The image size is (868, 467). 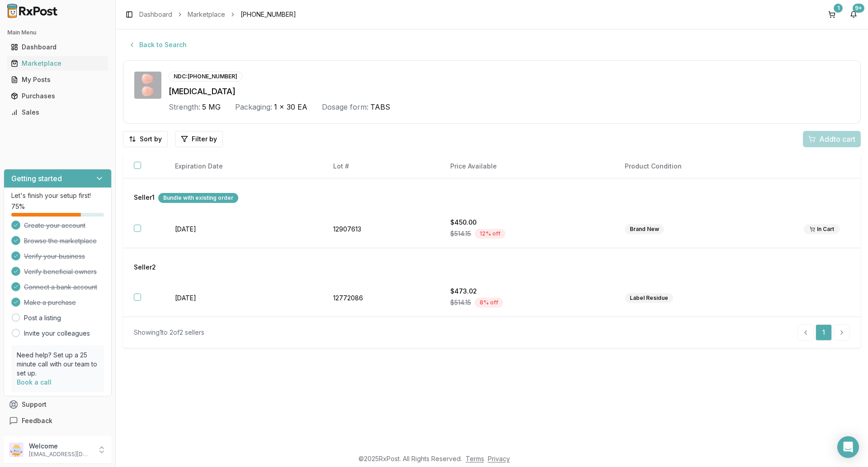 I want to click on span: Connect a bank account, so click(x=61, y=287).